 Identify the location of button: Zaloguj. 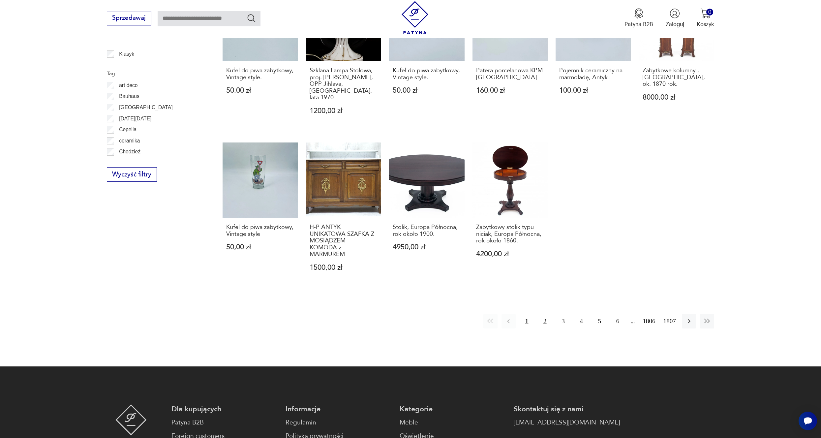
(675, 18).